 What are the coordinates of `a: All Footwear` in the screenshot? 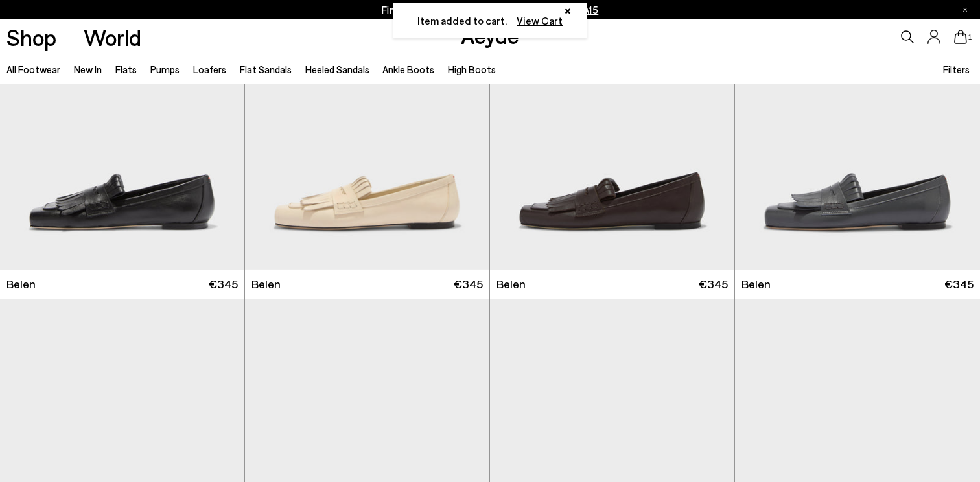 It's located at (33, 69).